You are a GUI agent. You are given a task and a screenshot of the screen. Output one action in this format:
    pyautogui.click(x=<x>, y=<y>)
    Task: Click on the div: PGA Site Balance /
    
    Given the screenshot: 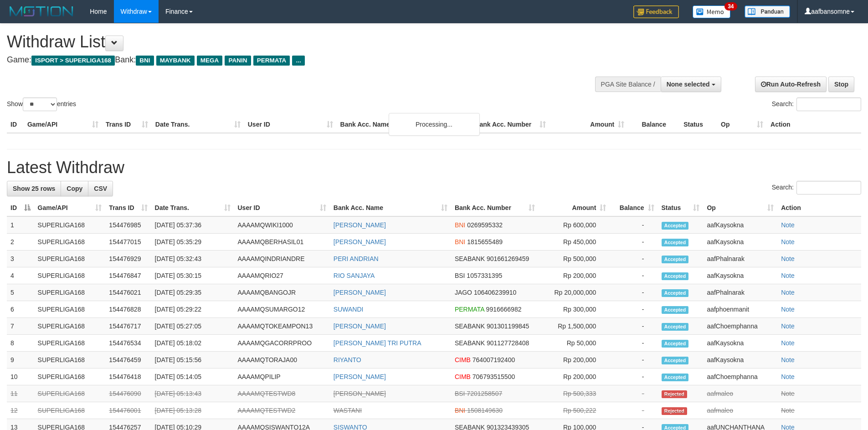 What is the action you would take?
    pyautogui.click(x=628, y=85)
    